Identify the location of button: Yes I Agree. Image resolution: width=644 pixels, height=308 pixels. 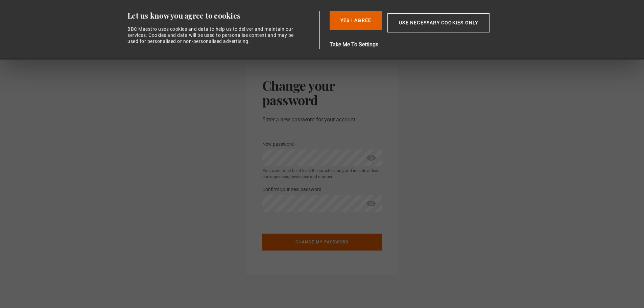
(356, 20).